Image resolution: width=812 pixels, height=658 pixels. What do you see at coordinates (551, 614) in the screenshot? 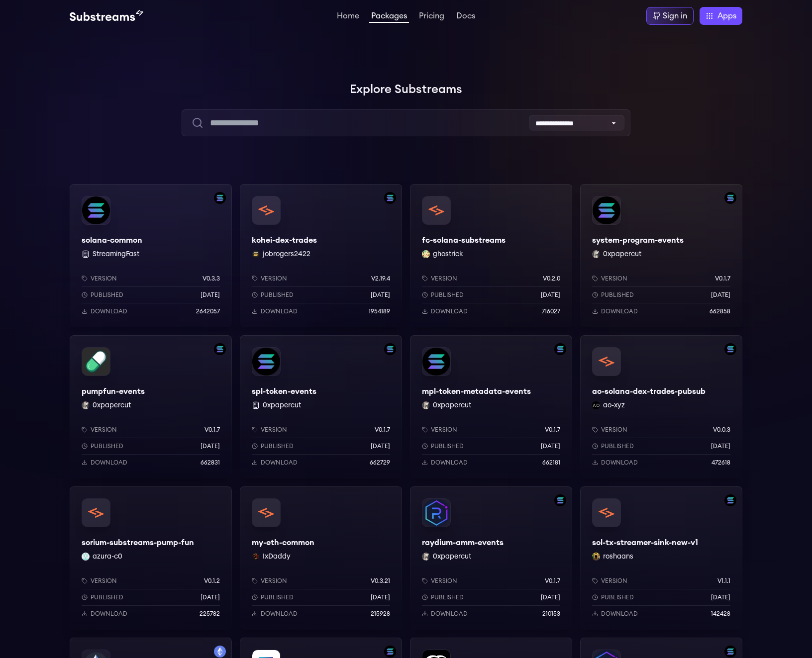
I see `p: 210153` at bounding box center [551, 614].